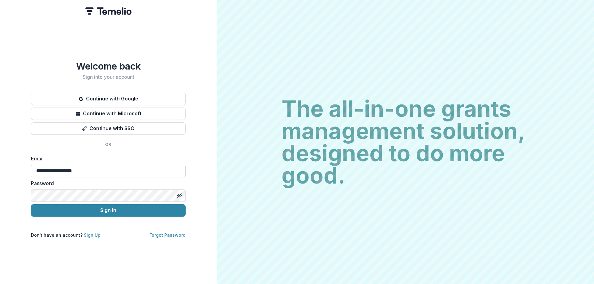 Image resolution: width=594 pixels, height=284 pixels. What do you see at coordinates (66, 235) in the screenshot?
I see `p: Don't have an account?` at bounding box center [66, 235].